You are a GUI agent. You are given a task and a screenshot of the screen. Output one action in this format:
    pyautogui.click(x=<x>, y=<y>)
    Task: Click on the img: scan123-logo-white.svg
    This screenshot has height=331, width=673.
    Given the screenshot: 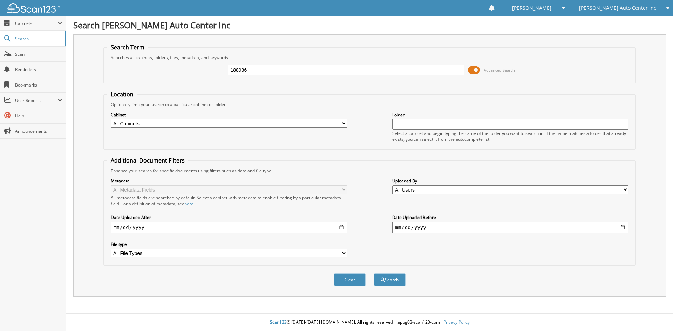 What is the action you would take?
    pyautogui.click(x=33, y=8)
    